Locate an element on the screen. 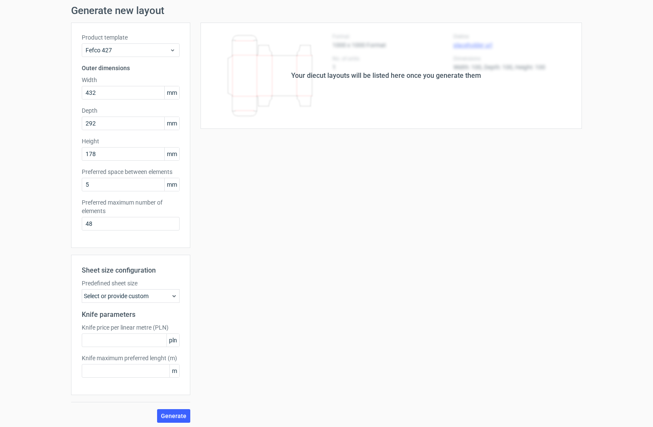 The width and height of the screenshot is (653, 427). label: Knife price per linear metre (PLN) is located at coordinates (131, 328).